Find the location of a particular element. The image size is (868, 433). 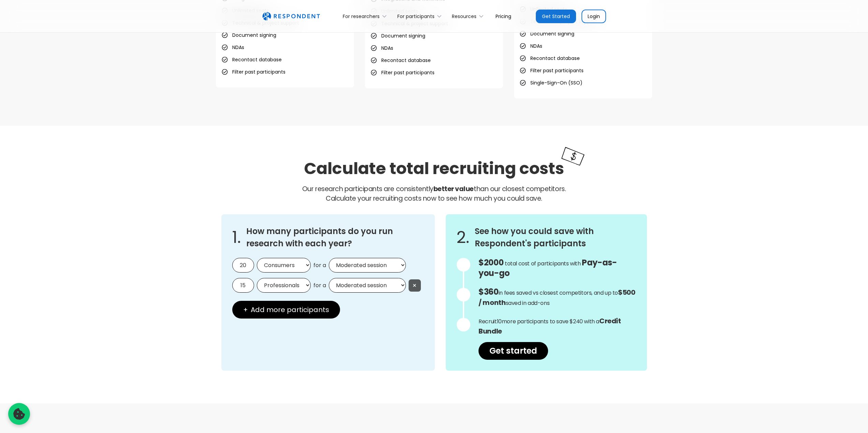

span: 1. is located at coordinates (236, 237).